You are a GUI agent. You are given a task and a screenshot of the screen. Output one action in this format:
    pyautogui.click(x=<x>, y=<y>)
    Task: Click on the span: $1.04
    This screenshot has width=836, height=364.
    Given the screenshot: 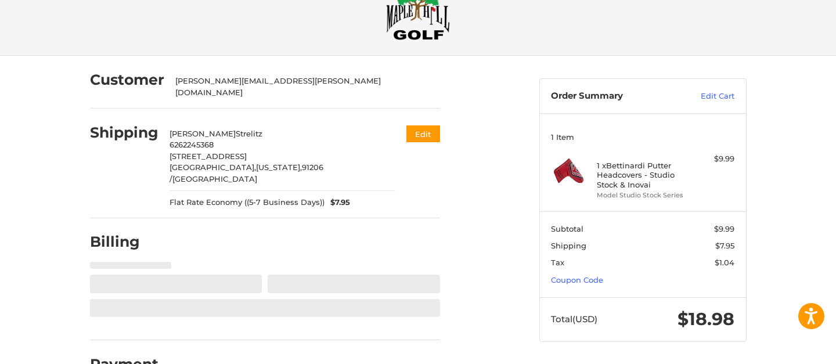 What is the action you would take?
    pyautogui.click(x=725, y=263)
    